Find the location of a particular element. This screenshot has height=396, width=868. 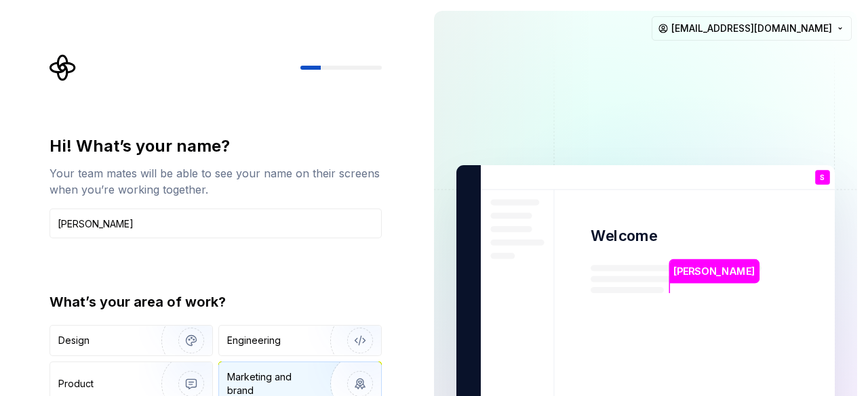

svg: Supernova Logo is located at coordinates (63, 68).